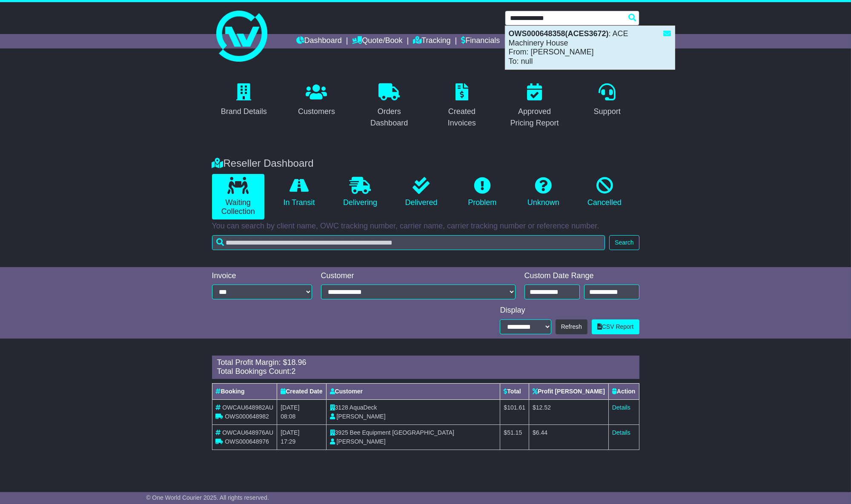  I want to click on a: Brand Details, so click(244, 100).